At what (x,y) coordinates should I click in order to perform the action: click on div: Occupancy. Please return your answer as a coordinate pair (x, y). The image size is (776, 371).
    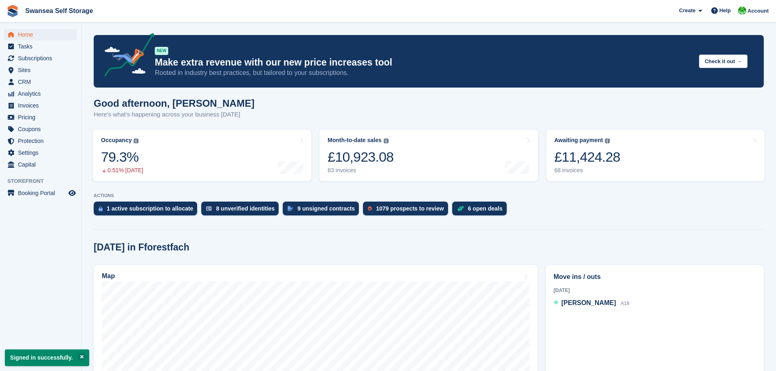
    Looking at the image, I should click on (116, 140).